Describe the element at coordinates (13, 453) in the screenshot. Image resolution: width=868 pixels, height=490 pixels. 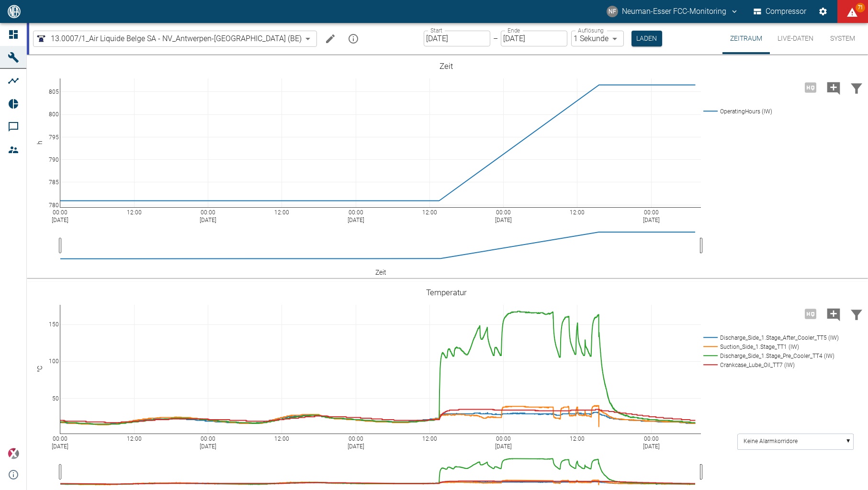
I see `img: Xplore Logo` at that location.